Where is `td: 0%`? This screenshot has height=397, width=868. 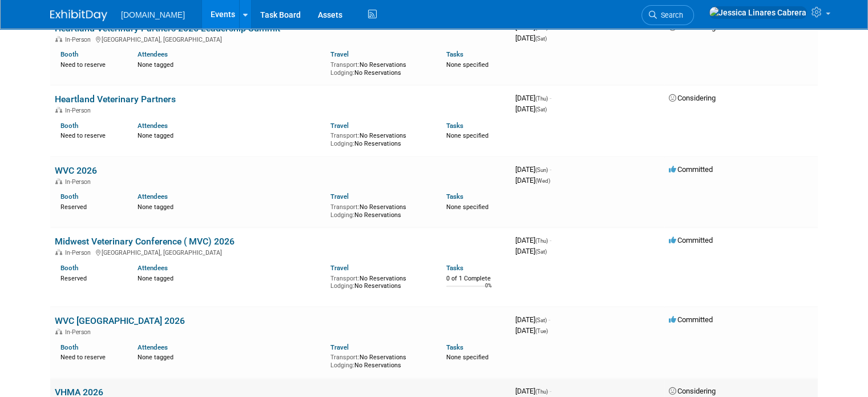
td: 0% is located at coordinates (489, 290).